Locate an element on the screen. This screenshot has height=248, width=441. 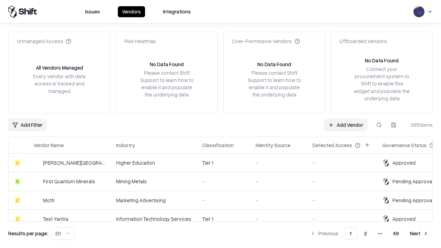
button: Next is located at coordinates (420, 234).